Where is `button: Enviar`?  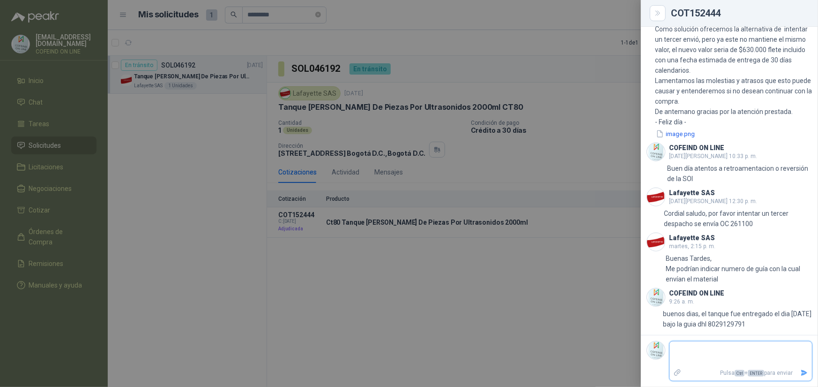 button: Enviar is located at coordinates (804, 372).